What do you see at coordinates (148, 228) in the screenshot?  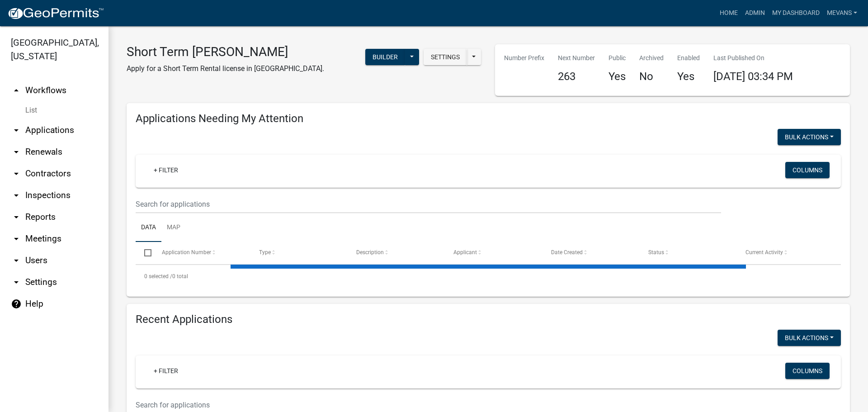 I see `a: Data` at bounding box center [148, 228].